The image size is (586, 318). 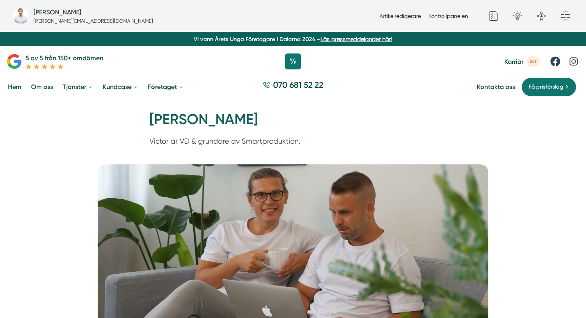 I want to click on span: 2st, so click(x=533, y=61).